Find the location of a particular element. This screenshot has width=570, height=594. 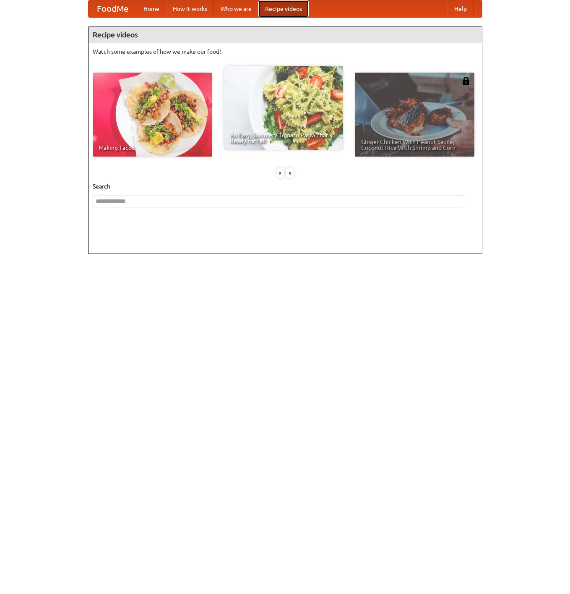

h4: Recipe videos is located at coordinates (285, 35).